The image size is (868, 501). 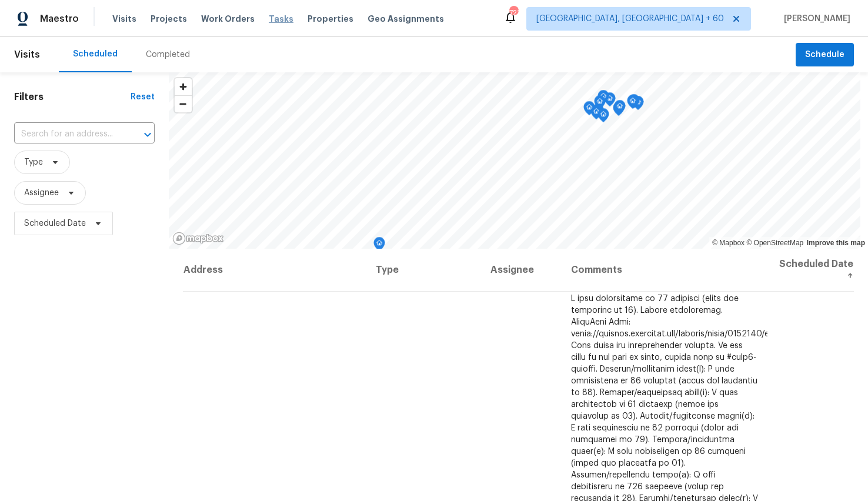 I want to click on a: Mapbox, so click(x=728, y=243).